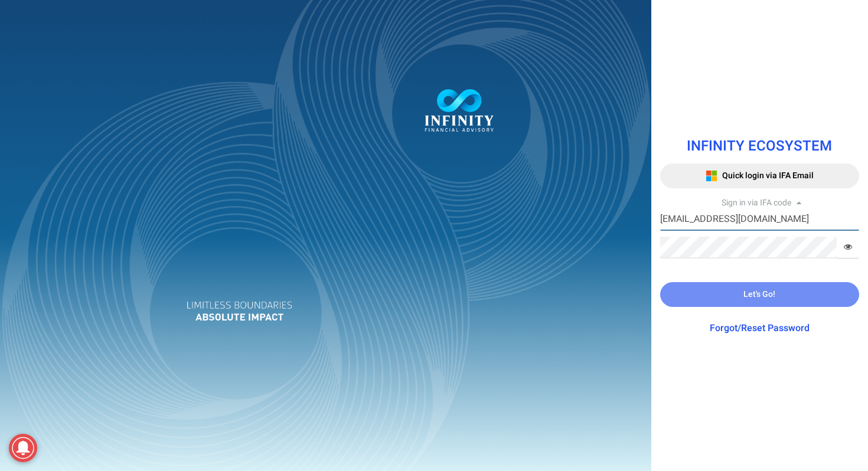 The height and width of the screenshot is (471, 868). What do you see at coordinates (760, 146) in the screenshot?
I see `h1: INFINITY ECOSYSTEM` at bounding box center [760, 146].